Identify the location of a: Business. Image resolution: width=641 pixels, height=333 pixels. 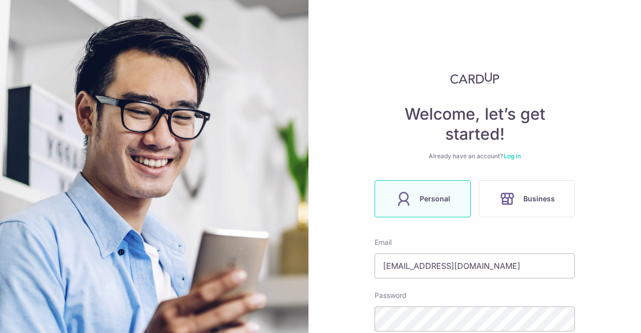
(527, 199).